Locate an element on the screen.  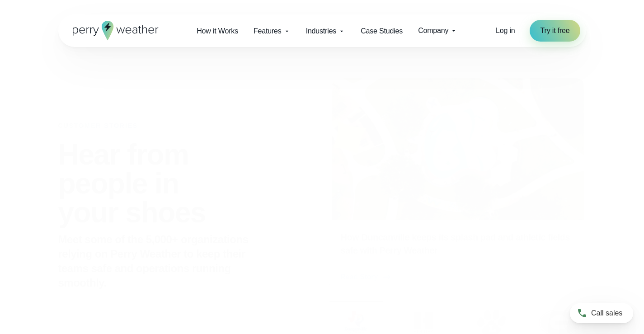
span: How it Works is located at coordinates (217, 31).